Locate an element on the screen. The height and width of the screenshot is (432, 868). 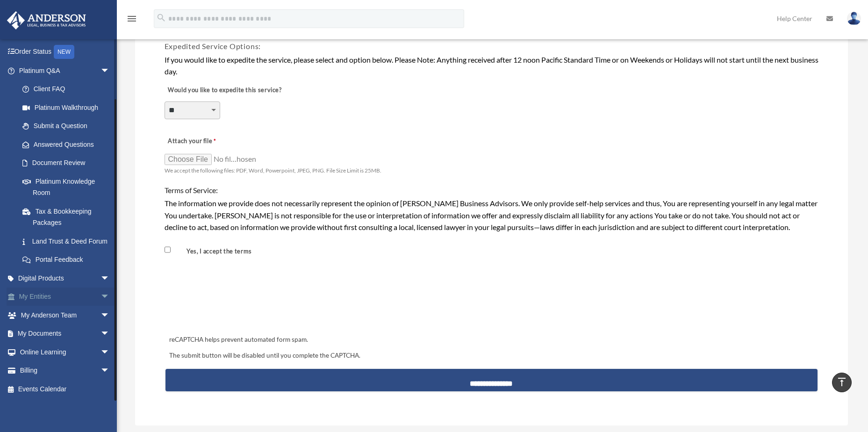
a: Tax & Bookkeeping Packages is located at coordinates (68, 217).